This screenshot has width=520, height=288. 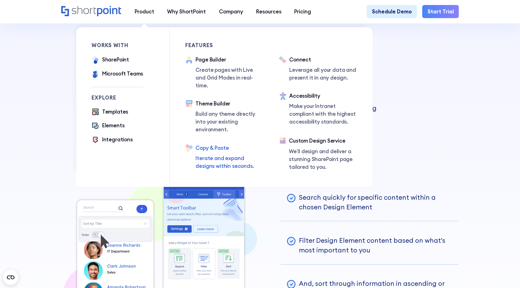 I want to click on p: Search quickly for specific content within a chosen Design Element, so click(x=376, y=202).